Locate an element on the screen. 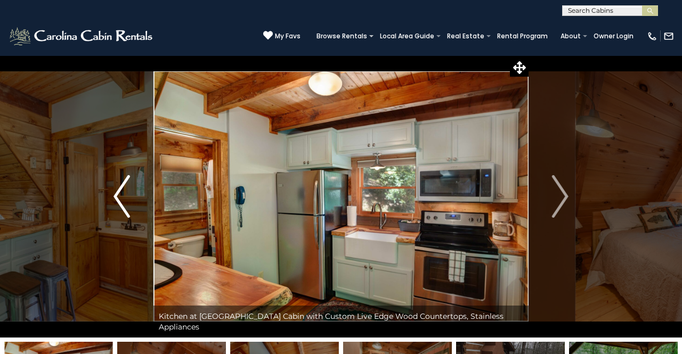 The image size is (682, 354). img: mail-regular-white.png is located at coordinates (669, 36).